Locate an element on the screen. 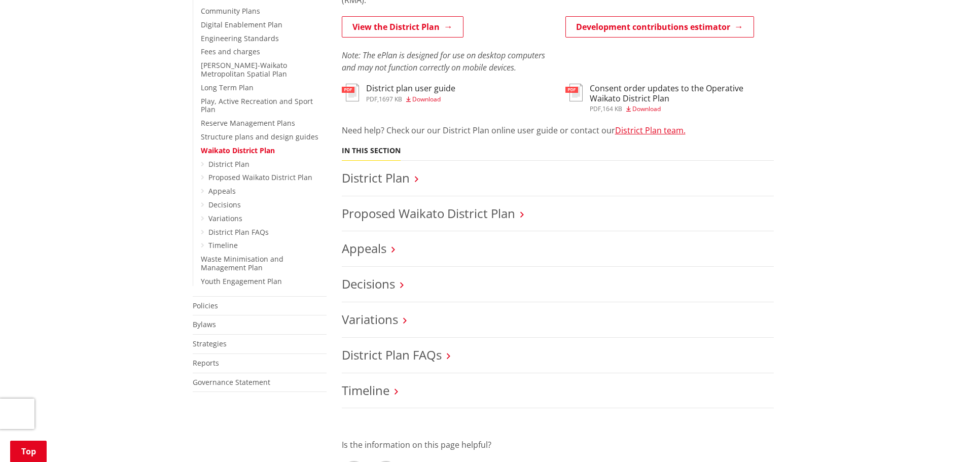 The image size is (966, 462). a: District plan user guide pdf,1697 KB Download is located at coordinates (398, 93).